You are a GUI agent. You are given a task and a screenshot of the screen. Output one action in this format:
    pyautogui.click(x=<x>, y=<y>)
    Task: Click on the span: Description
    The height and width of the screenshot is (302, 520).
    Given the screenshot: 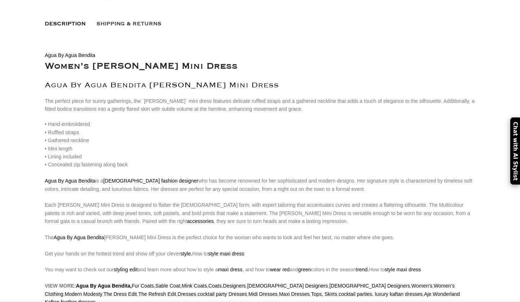 What is the action you would take?
    pyautogui.click(x=65, y=24)
    